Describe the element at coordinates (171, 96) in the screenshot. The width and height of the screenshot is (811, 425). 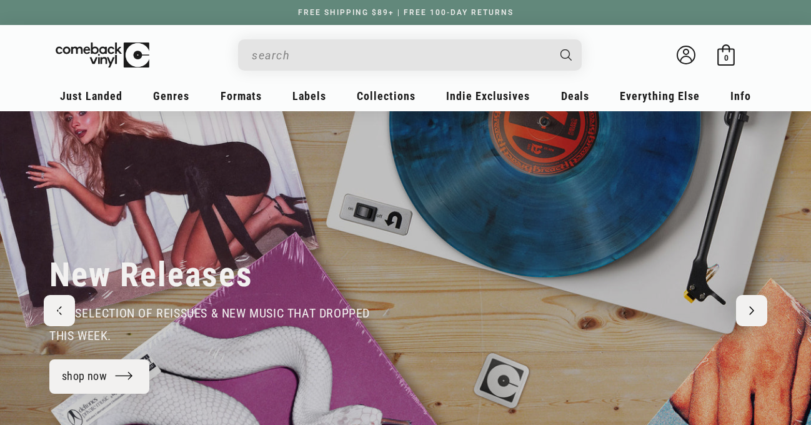
I see `span: Genres` at that location.